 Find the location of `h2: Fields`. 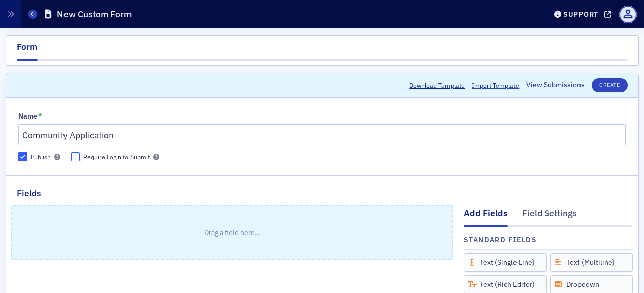

h2: Fields is located at coordinates (29, 193).